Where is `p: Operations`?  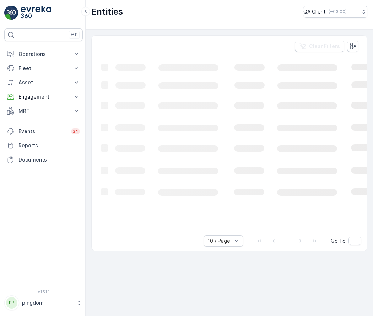 p: Operations is located at coordinates (43, 54).